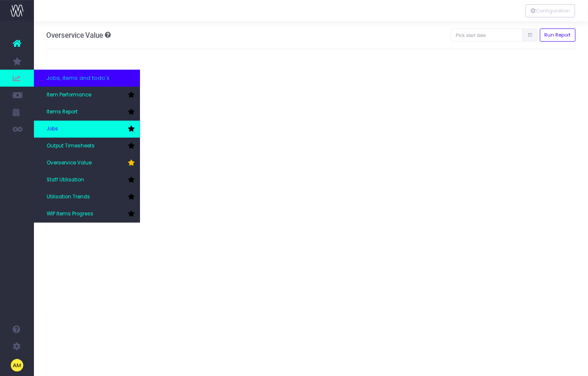 This screenshot has height=376, width=588. Describe the element at coordinates (78, 78) in the screenshot. I see `span: Jobs, items and todo's` at that location.